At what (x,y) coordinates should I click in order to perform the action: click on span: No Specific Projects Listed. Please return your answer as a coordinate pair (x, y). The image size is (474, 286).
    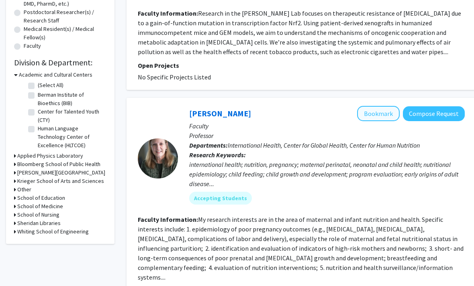
    Looking at the image, I should click on (174, 77).